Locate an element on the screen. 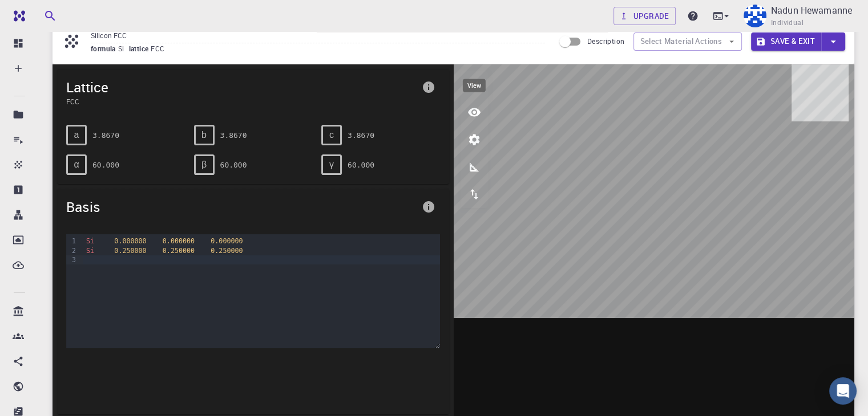  span: Support is located at coordinates (44, 14).